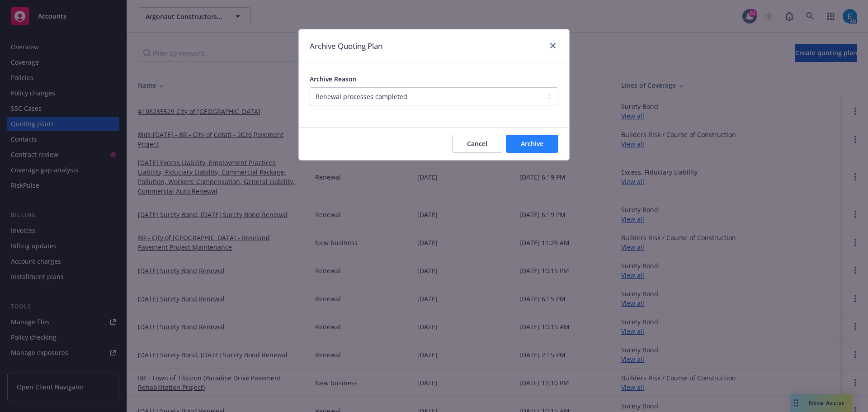 This screenshot has height=412, width=868. I want to click on span: Archive Reason, so click(333, 78).